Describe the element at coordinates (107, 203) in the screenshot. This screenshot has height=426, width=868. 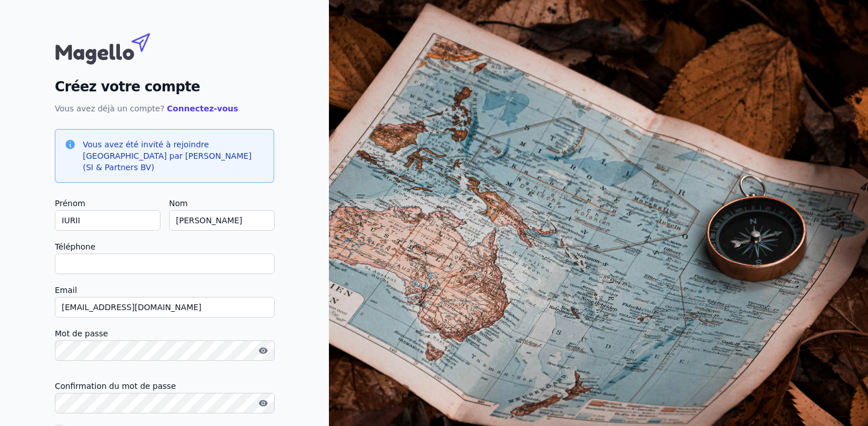
I see `label: Prénom` at that location.